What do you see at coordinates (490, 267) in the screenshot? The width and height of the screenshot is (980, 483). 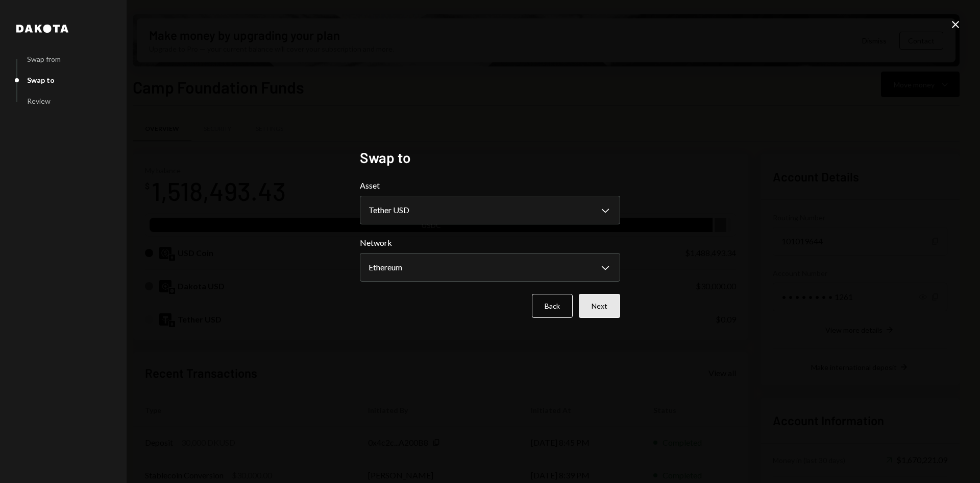 I see `button: Network` at bounding box center [490, 267].